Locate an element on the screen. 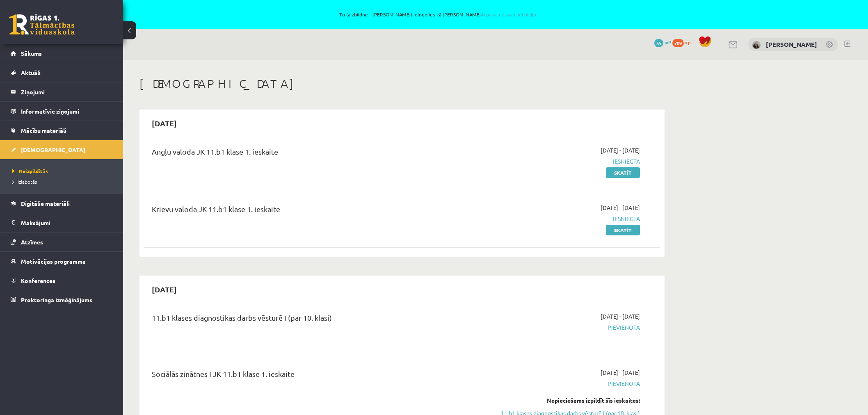 The height and width of the screenshot is (415, 868). legend: Maksājumi is located at coordinates (67, 223).